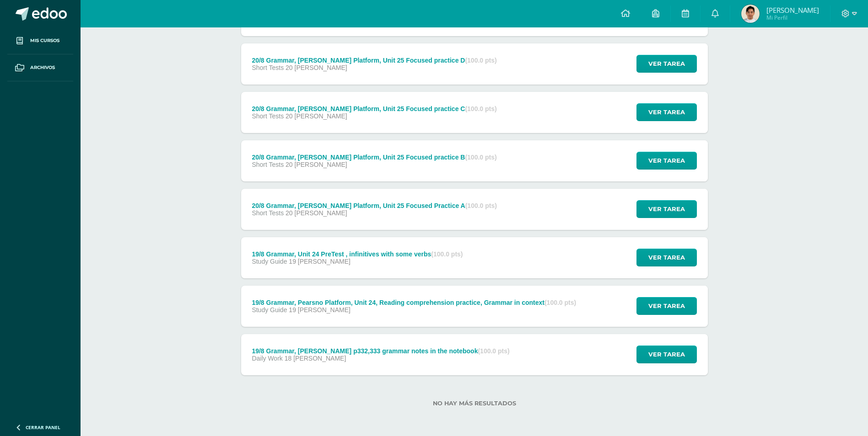  Describe the element at coordinates (357, 254) in the screenshot. I see `div: 19/8 Grammar, Unit 24 PreTest , infinitives with some verbs` at that location.